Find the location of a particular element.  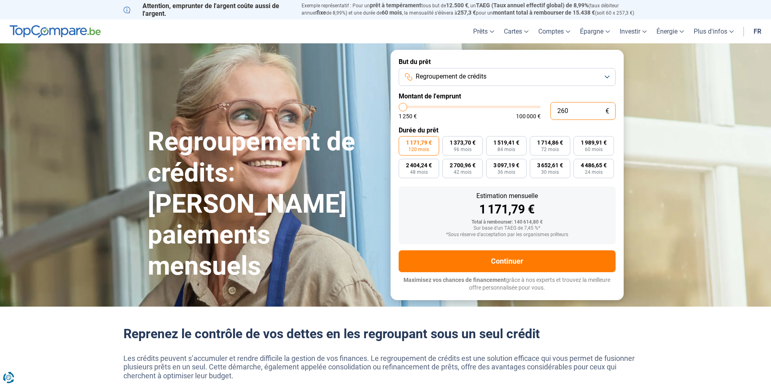

span: 1 373,70 € is located at coordinates (463, 142).